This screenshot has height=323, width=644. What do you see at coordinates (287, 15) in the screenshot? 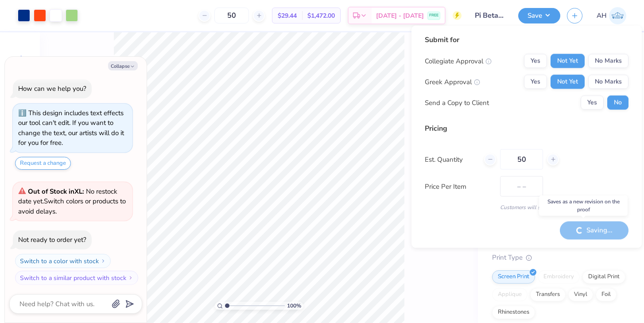
I see `span: $29.44` at bounding box center [287, 15].